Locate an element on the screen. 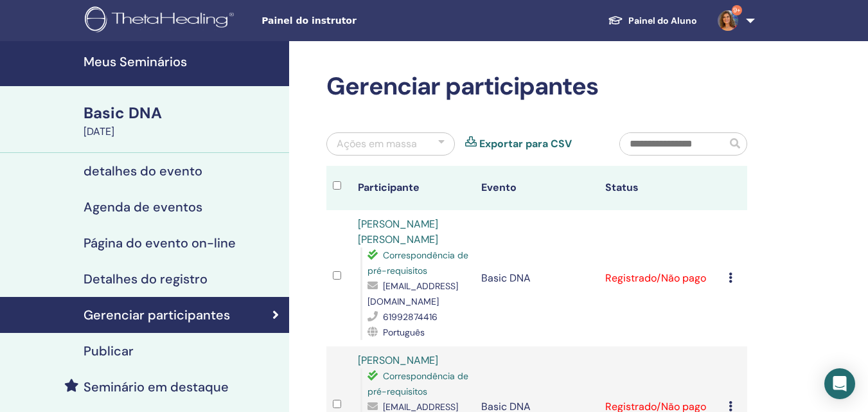 This screenshot has height=412, width=868. a: Painel do Aluno is located at coordinates (652, 20).